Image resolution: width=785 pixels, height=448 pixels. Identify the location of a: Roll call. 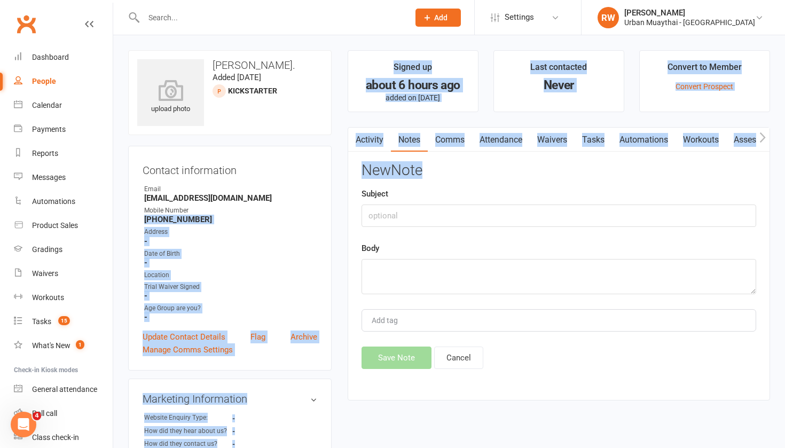
(63, 413).